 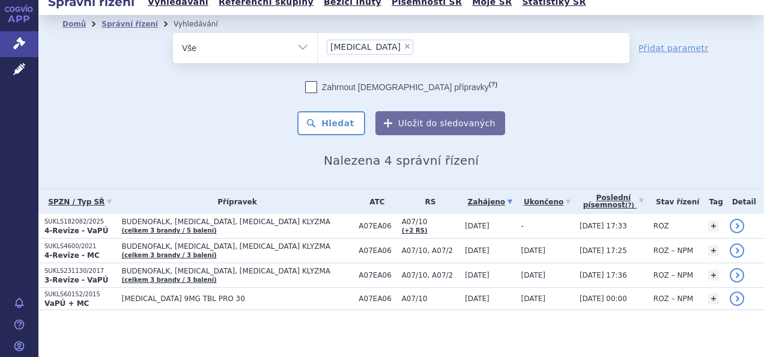 What do you see at coordinates (80, 246) in the screenshot?
I see `p: SUKLS4600/2021` at bounding box center [80, 246].